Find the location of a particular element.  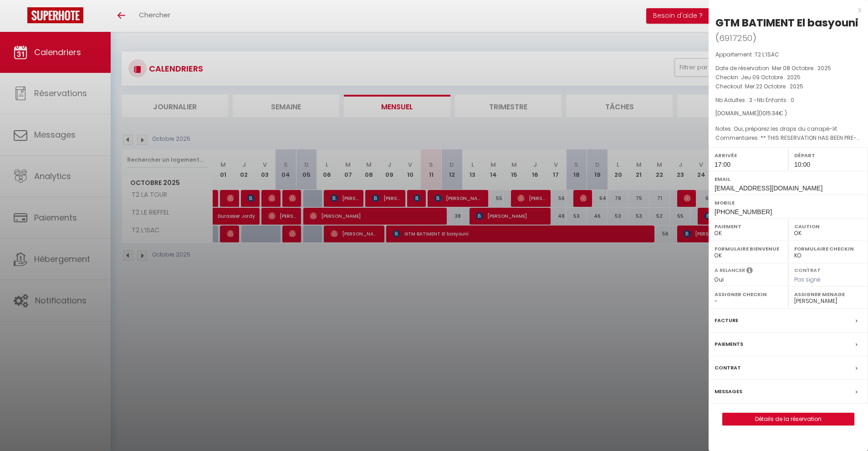

label: Arrivée is located at coordinates (748, 156).